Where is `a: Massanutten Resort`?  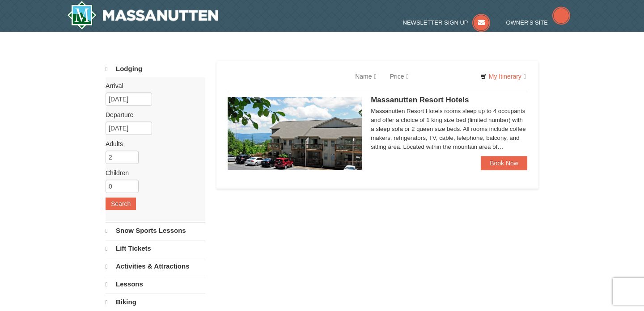 a: Massanutten Resort is located at coordinates (143, 16).